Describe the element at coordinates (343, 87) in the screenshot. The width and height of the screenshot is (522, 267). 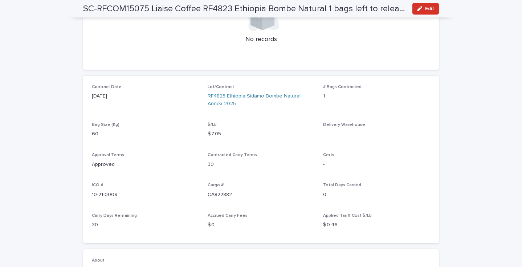
I see `span: # Bags Contracted` at that location.